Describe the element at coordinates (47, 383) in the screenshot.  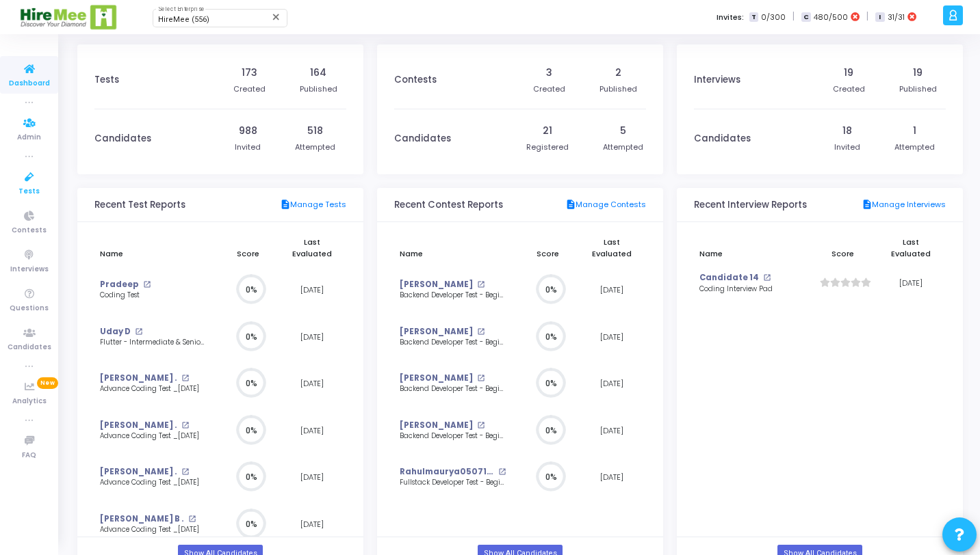
I see `span: New` at that location.